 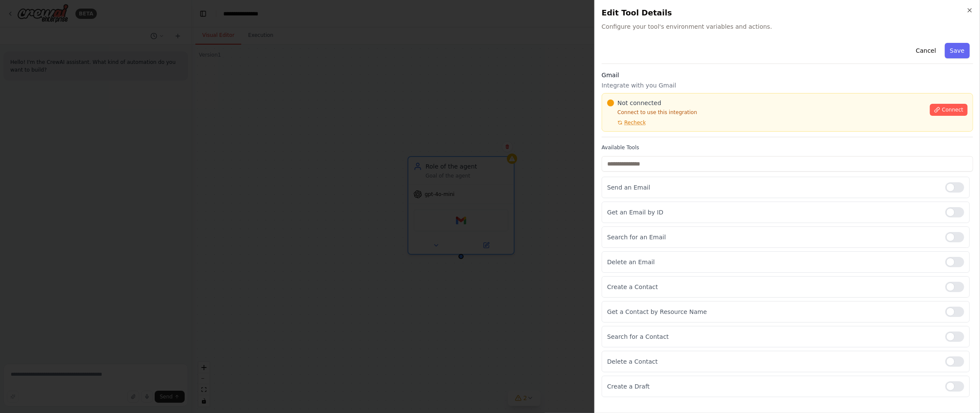 I want to click on span: Connect, so click(x=952, y=110).